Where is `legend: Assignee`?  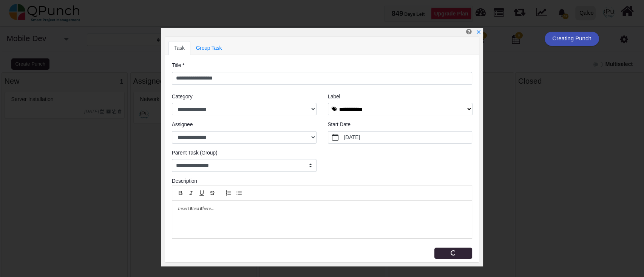
legend: Assignee is located at coordinates (244, 126).